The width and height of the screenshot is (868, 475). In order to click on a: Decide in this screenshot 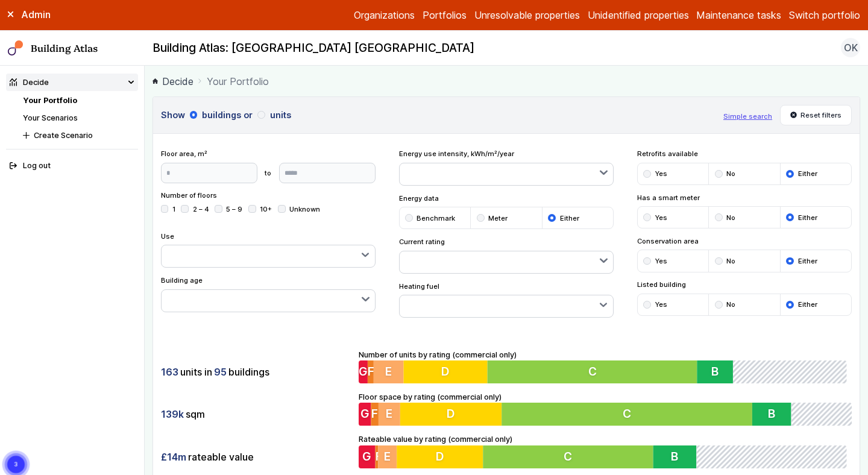, I will do `click(173, 81)`.